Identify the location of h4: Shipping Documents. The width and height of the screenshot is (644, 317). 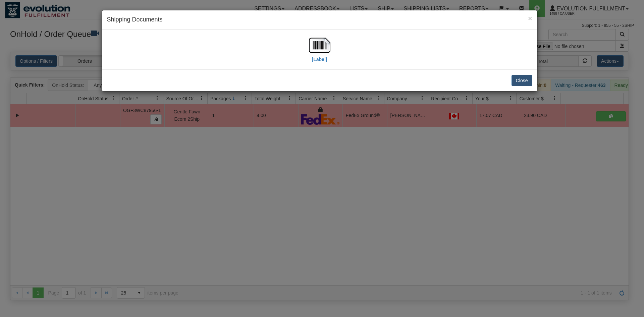
(320, 20).